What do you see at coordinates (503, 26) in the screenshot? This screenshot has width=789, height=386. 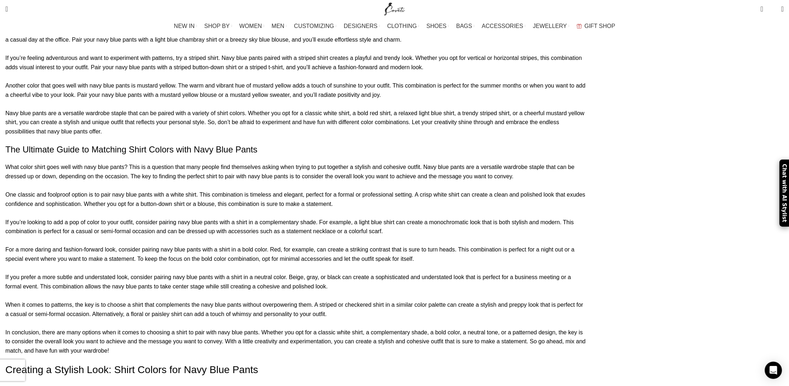 I see `a: ACCESSORIES` at bounding box center [503, 26].